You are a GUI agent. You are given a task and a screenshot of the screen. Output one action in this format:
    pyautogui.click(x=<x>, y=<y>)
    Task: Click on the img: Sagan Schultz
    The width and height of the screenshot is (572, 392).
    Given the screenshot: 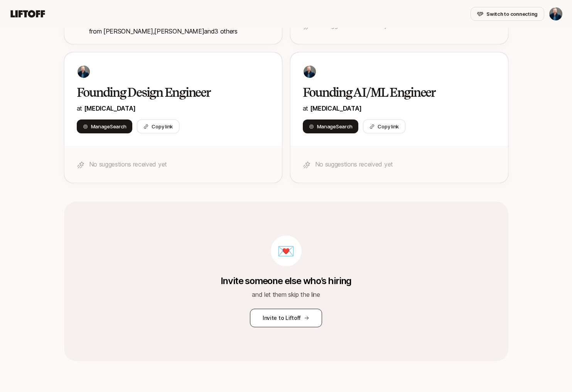 What is the action you would take?
    pyautogui.click(x=556, y=14)
    